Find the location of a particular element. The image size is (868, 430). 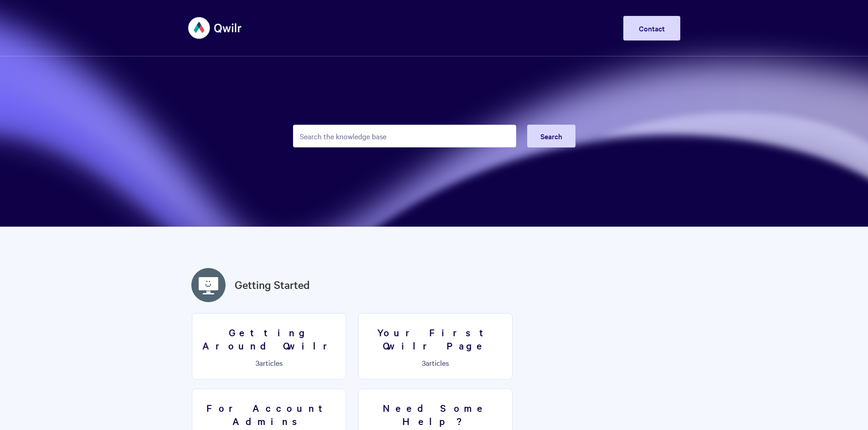

a: Getting Started is located at coordinates (272, 285).